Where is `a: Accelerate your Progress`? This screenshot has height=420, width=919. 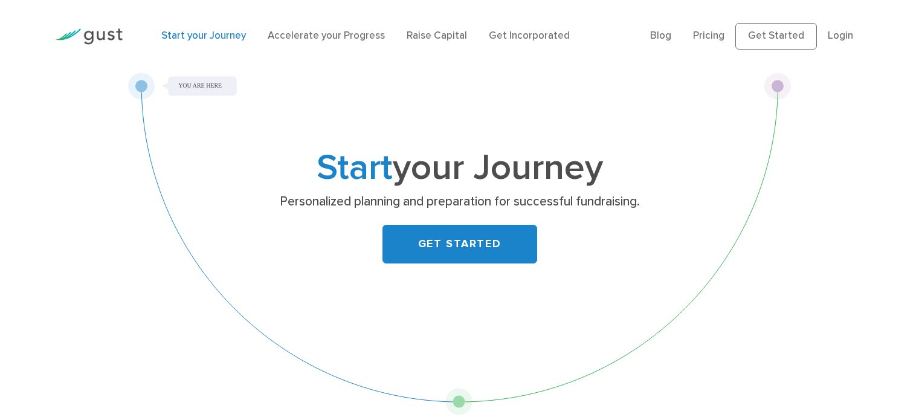 a: Accelerate your Progress is located at coordinates (326, 36).